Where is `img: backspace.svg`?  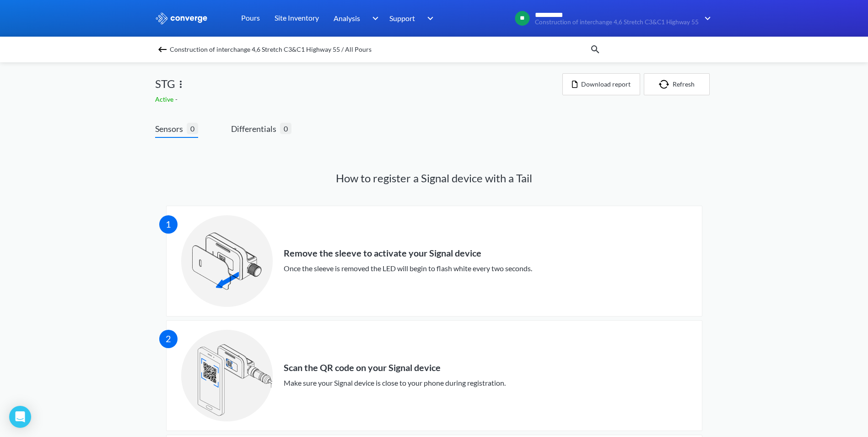 img: backspace.svg is located at coordinates (163, 50).